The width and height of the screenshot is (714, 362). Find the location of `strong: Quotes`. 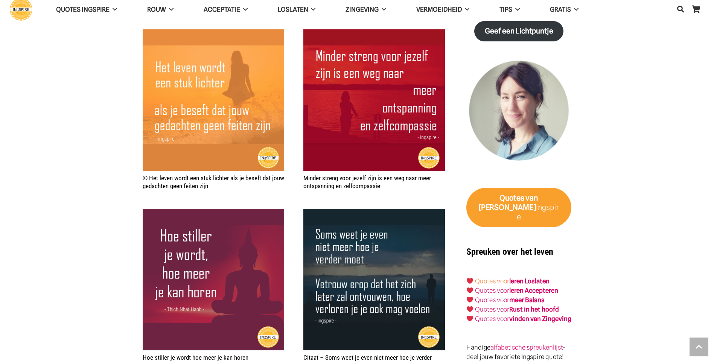

strong: Quotes is located at coordinates (512, 198).